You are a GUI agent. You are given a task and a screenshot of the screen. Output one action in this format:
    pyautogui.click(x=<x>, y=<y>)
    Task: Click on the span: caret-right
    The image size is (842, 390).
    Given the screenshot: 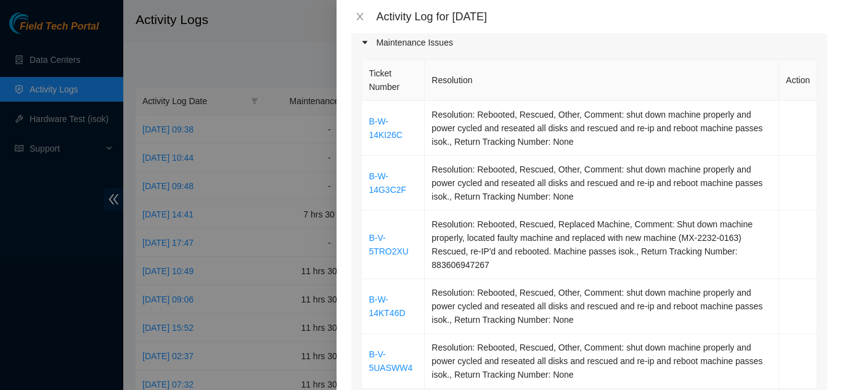 What is the action you would take?
    pyautogui.click(x=365, y=43)
    